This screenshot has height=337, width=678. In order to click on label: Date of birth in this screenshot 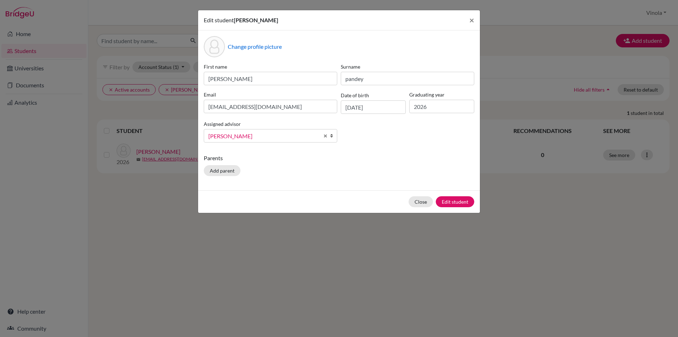, I will do `click(355, 95)`.